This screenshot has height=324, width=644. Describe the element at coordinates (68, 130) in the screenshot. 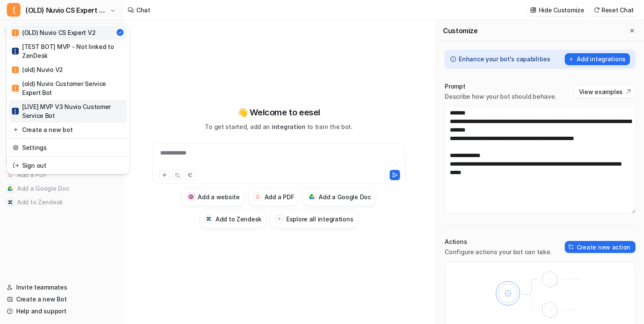

I see `a: Create a new bot` at that location.